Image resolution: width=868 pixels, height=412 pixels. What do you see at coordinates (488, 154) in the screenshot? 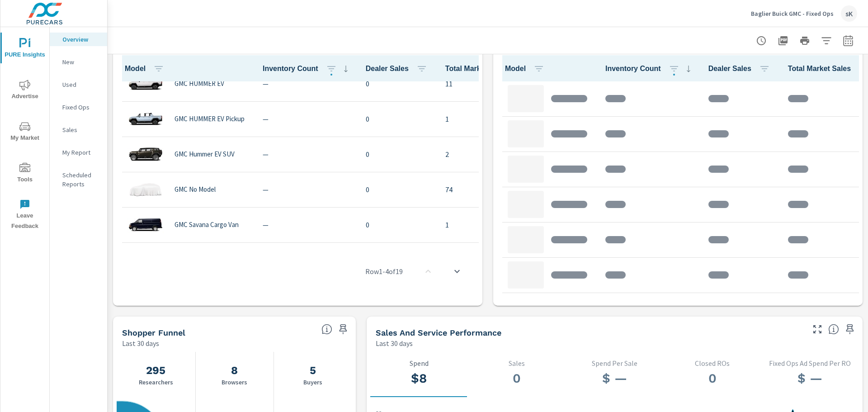
I see `p: 2` at bounding box center [488, 154].